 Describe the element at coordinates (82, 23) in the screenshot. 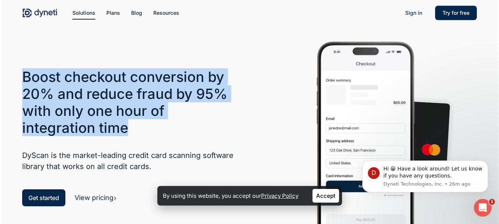

I see `div: Hi 😀­­­­ Have a look around! Let us know if you have any questions.` at that location.